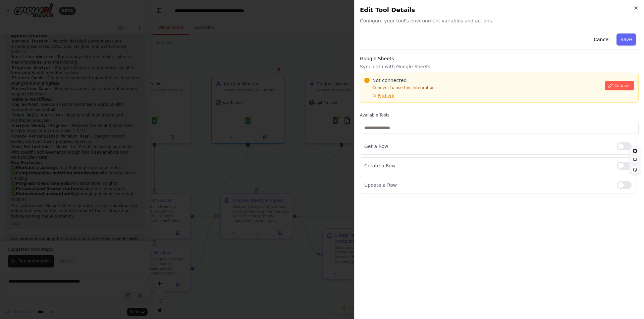 Image resolution: width=644 pixels, height=319 pixels. Describe the element at coordinates (619, 86) in the screenshot. I see `button: Connect` at that location.